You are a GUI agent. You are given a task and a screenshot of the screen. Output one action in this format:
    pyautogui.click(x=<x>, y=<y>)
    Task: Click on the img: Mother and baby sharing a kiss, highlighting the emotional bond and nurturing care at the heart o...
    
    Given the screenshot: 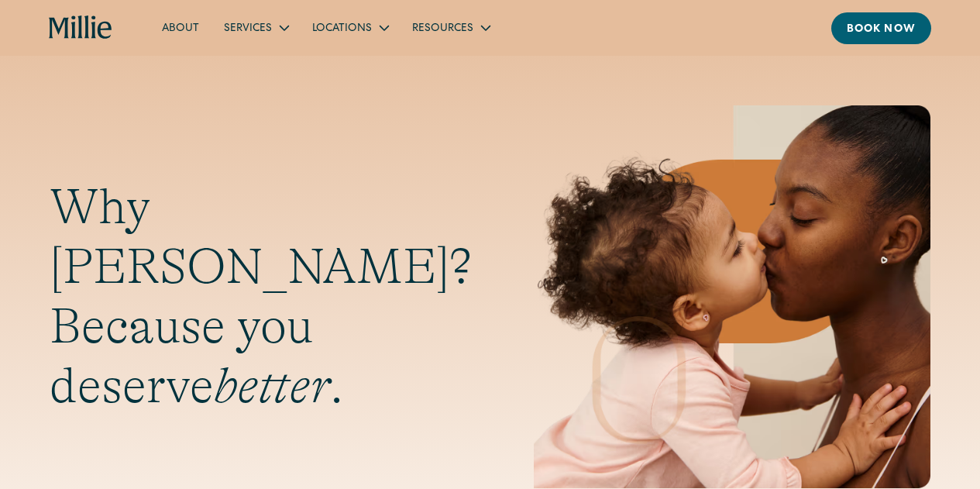 What is the action you would take?
    pyautogui.click(x=733, y=297)
    